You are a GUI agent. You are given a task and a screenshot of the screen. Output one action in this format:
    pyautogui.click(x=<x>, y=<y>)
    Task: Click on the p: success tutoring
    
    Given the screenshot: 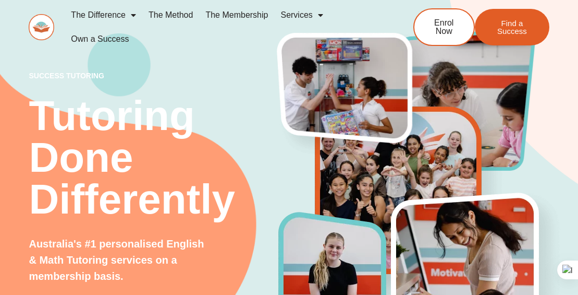 What is the action you would take?
    pyautogui.click(x=153, y=76)
    